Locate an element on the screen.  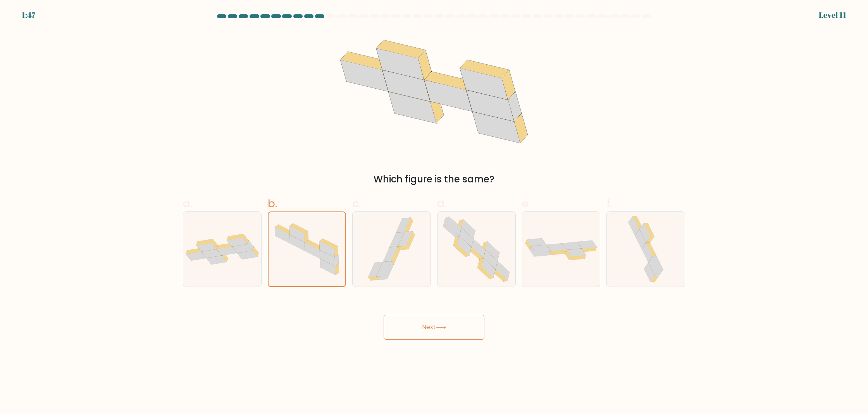
span: f. is located at coordinates (609, 204).